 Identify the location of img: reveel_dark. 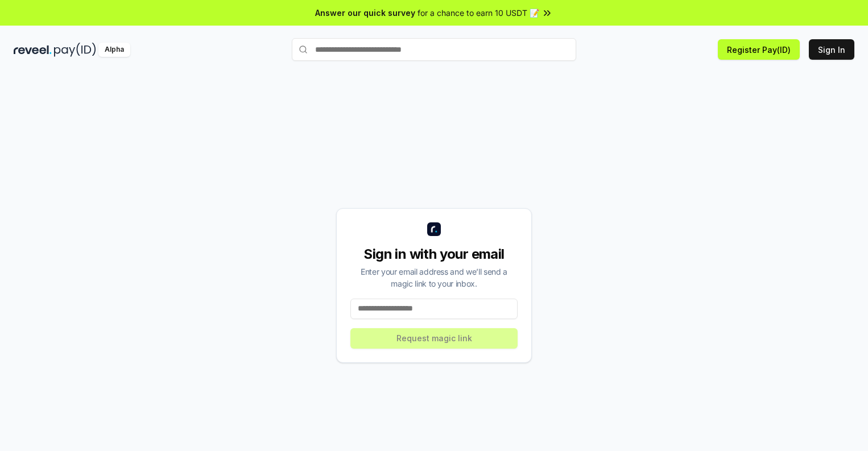
(32, 50).